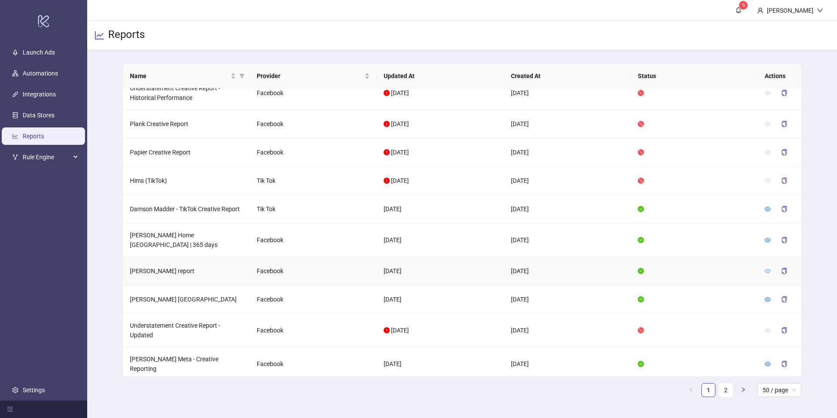 The height and width of the screenshot is (418, 837). What do you see at coordinates (743, 390) in the screenshot?
I see `button: right` at bounding box center [743, 390].